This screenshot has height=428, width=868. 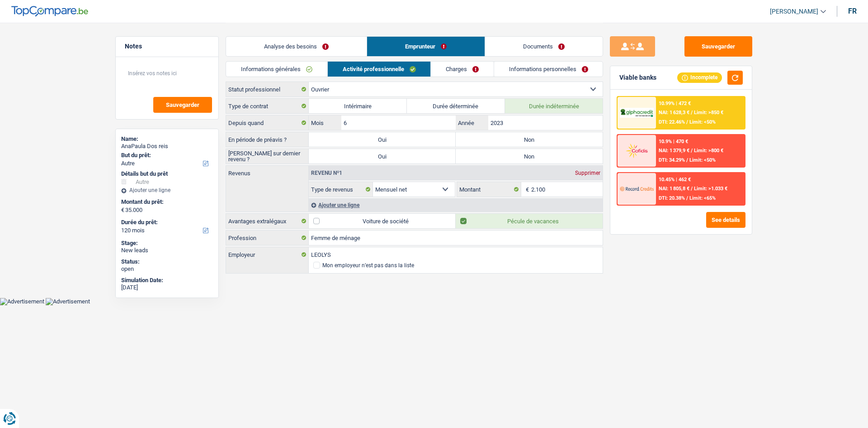 I want to click on img: Record Credits, so click(x=637, y=188).